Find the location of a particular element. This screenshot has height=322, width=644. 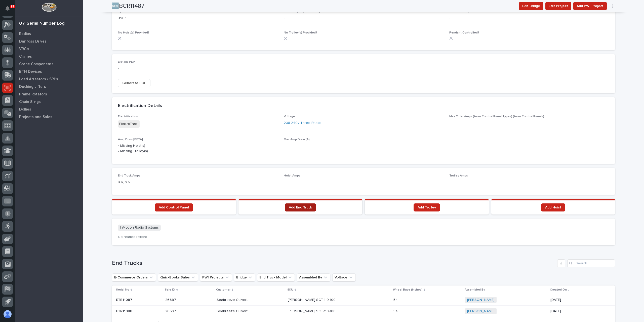

p: Load Arrestors / SRL's is located at coordinates (38, 80).